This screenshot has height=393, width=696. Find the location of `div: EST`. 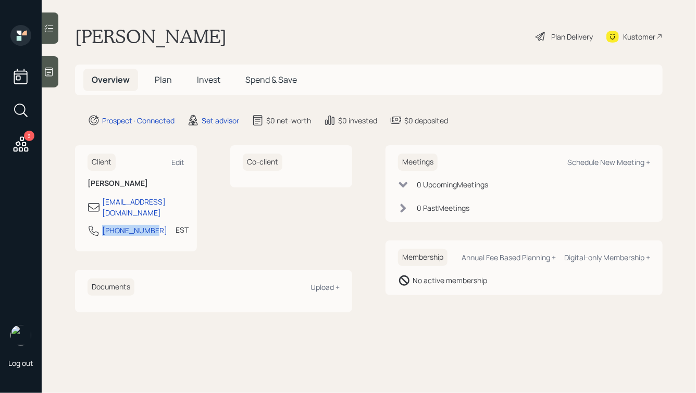

div: EST is located at coordinates (182, 230).